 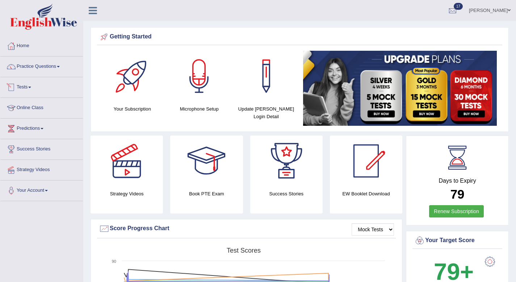 I want to click on h4: Book PTE Exam, so click(x=206, y=193).